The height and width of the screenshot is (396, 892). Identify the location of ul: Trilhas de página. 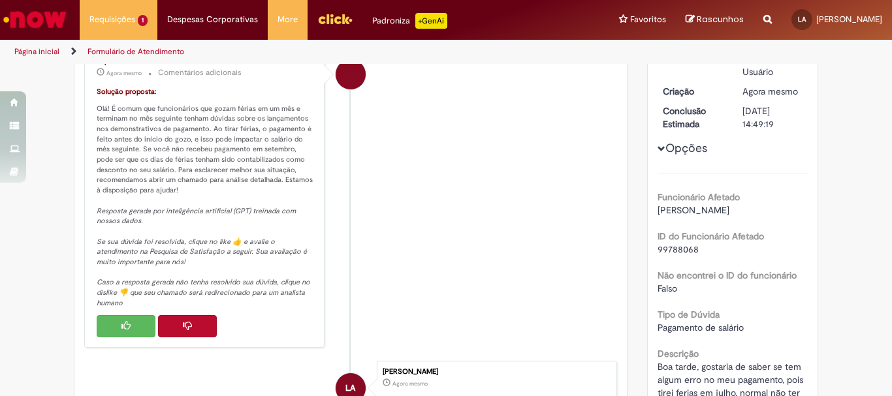
(297, 52).